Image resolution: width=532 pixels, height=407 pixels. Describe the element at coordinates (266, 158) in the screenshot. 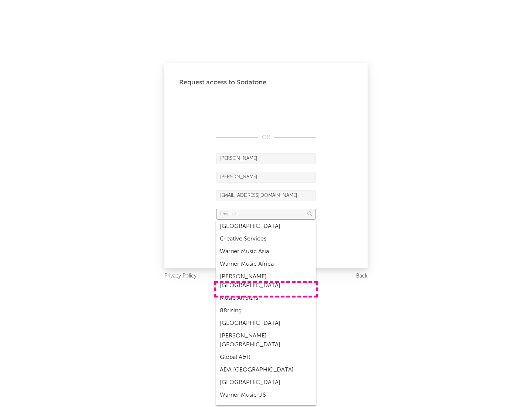

I see `input: First Name` at that location.